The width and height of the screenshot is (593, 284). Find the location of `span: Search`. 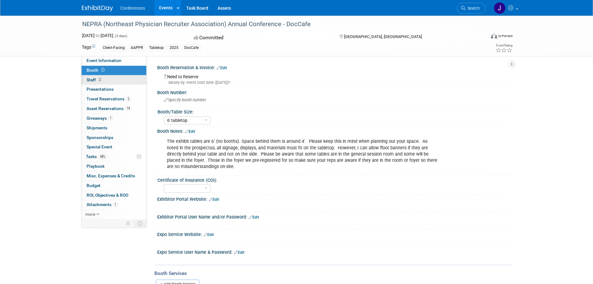

span: Search is located at coordinates (473, 8).